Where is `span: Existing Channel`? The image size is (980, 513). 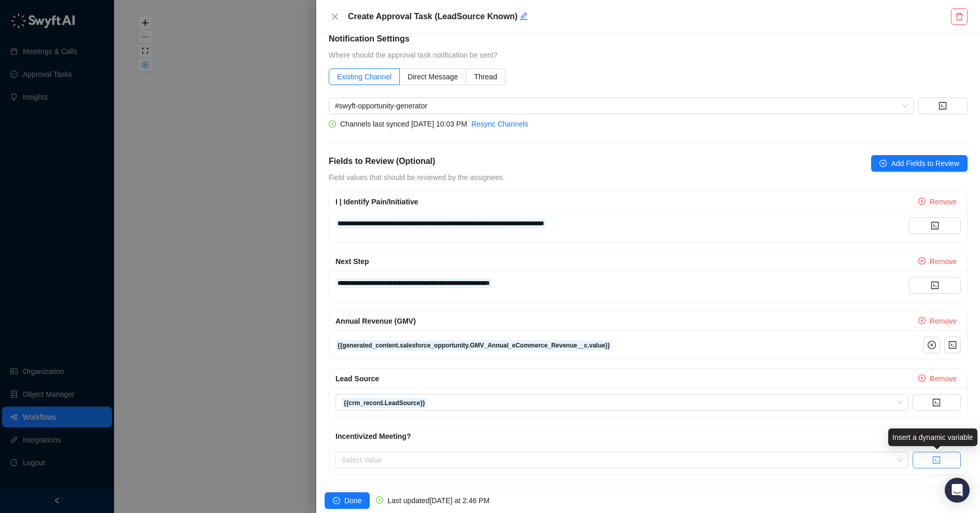 span: Existing Channel is located at coordinates (364, 76).